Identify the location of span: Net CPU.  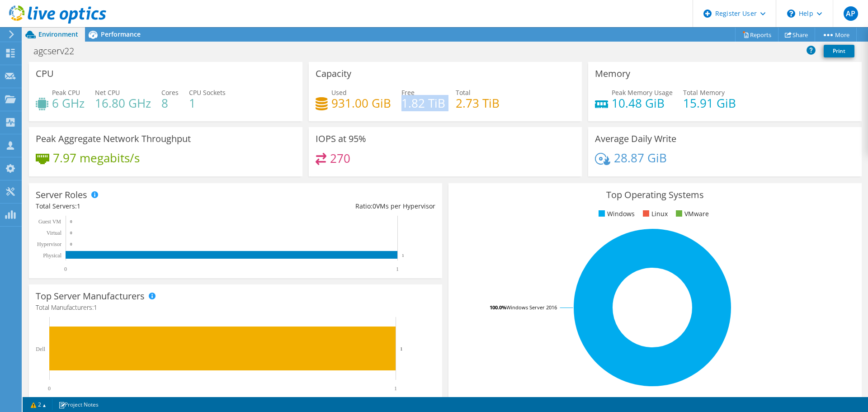
(107, 92).